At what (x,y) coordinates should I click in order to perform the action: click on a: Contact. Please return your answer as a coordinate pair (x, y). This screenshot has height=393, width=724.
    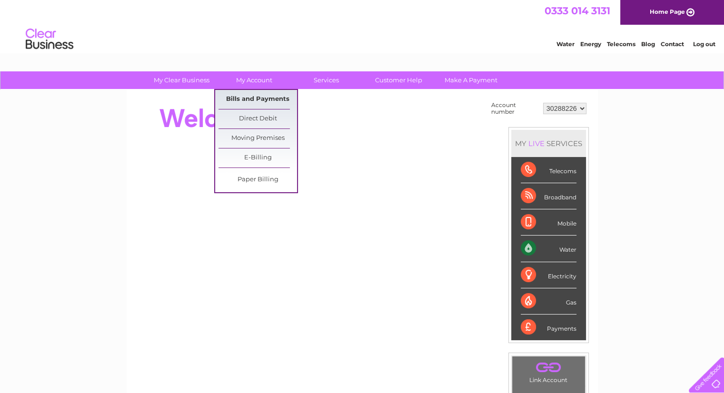
    Looking at the image, I should click on (672, 44).